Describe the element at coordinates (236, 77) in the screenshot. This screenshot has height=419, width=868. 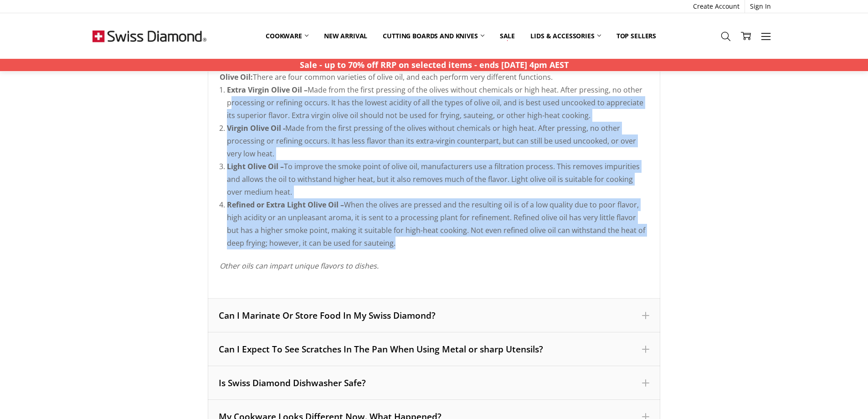
I see `strong: Olive Oil:` at that location.